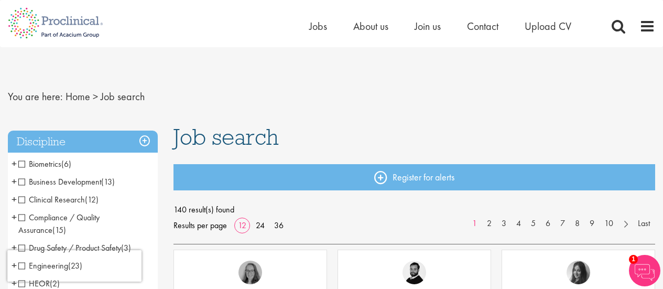 Image resolution: width=663 pixels, height=289 pixels. Describe the element at coordinates (92, 199) in the screenshot. I see `span: (12)` at that location.